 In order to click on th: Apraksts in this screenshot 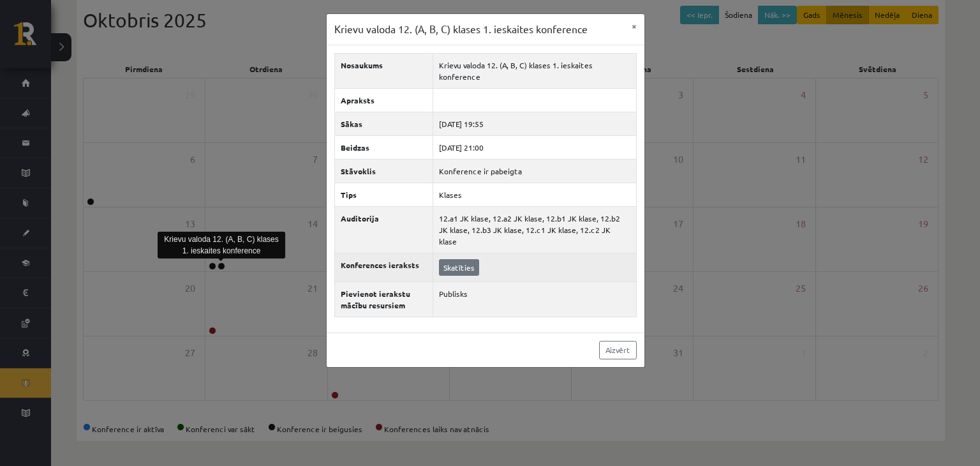, I will do `click(383, 100)`.